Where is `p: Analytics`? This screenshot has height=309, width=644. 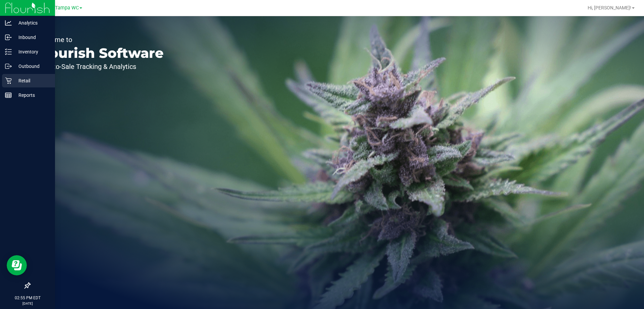 p: Analytics is located at coordinates (32, 23).